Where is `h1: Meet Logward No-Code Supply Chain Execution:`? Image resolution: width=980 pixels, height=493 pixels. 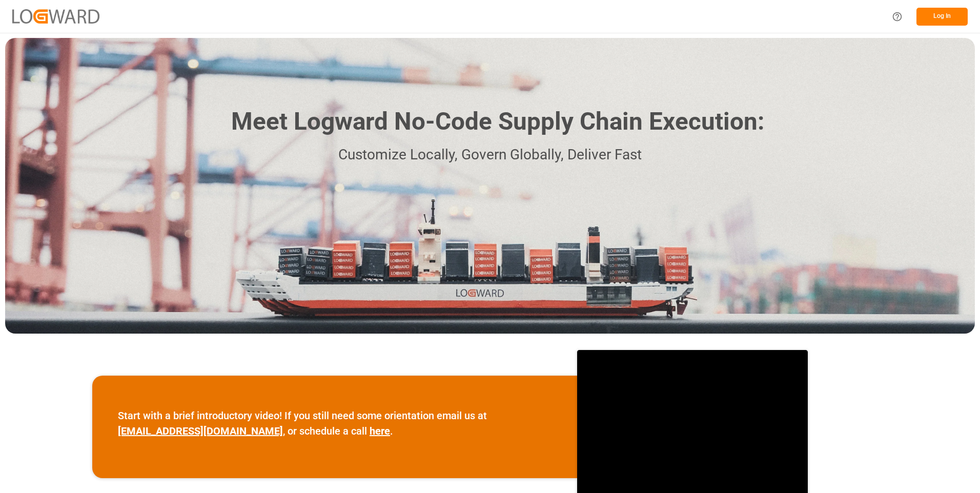
h1: Meet Logward No-Code Supply Chain Execution: is located at coordinates (498, 122).